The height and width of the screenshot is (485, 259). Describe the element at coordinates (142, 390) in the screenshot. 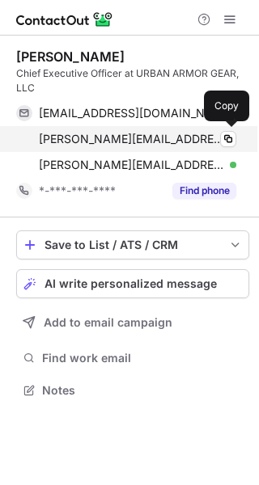

I see `span: Notes` at that location.